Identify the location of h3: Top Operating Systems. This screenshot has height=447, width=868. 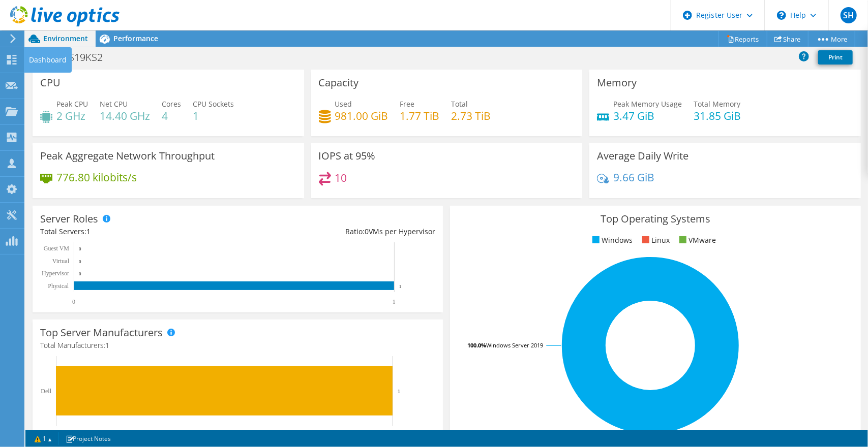
(654, 219).